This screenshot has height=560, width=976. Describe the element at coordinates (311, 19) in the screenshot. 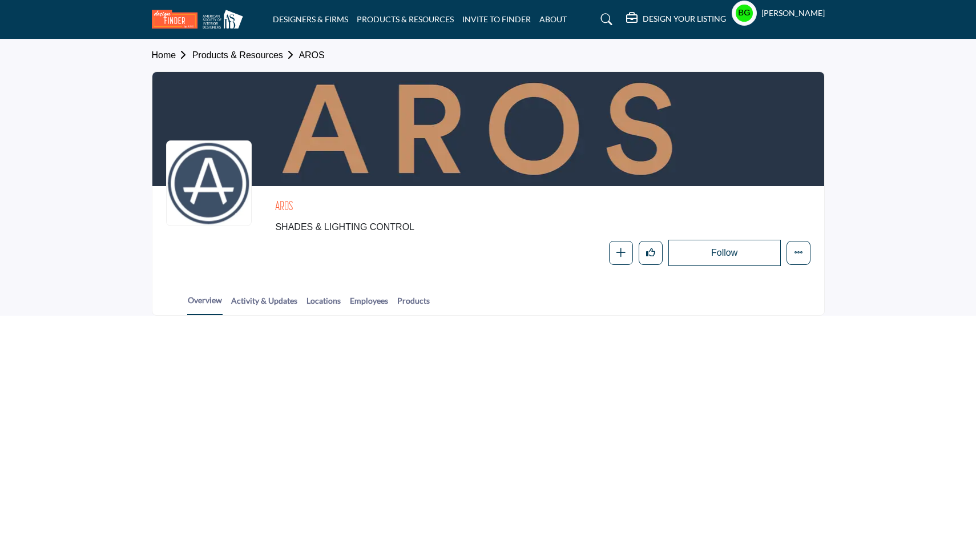

I see `a: DESIGNERS & FIRMS` at that location.